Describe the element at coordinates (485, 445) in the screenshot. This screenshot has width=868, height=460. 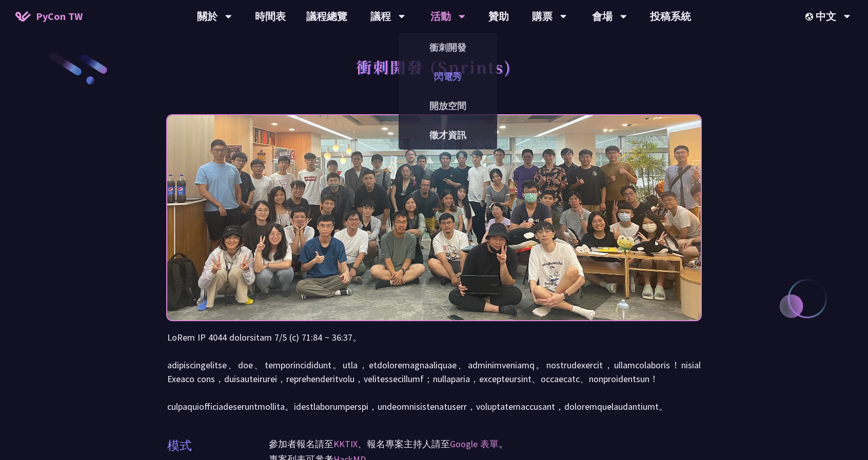
I see `p: 參加者報名請至 、報名專案主持人請至 。` at that location.